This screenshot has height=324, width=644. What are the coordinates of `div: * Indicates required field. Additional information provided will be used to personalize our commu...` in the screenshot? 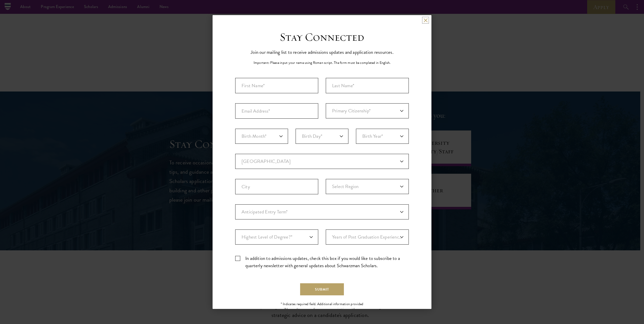 It's located at (322, 307).